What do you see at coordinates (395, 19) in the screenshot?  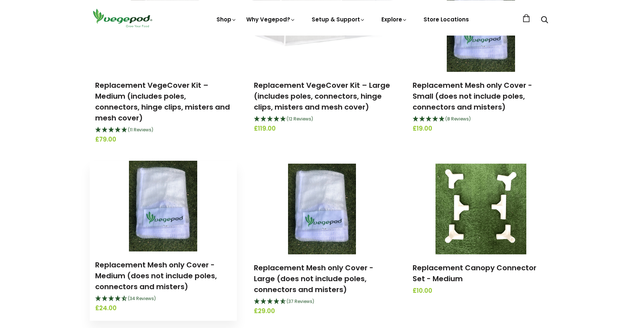 I see `a: Explore` at bounding box center [395, 19].